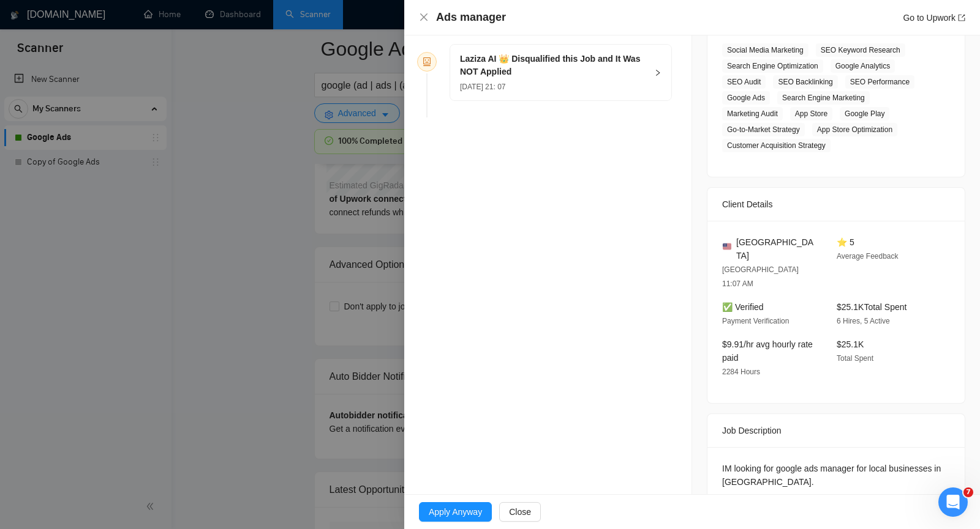  What do you see at coordinates (767, 351) in the screenshot?
I see `span: $9.91/hr avg hourly rate paid` at bounding box center [767, 351].